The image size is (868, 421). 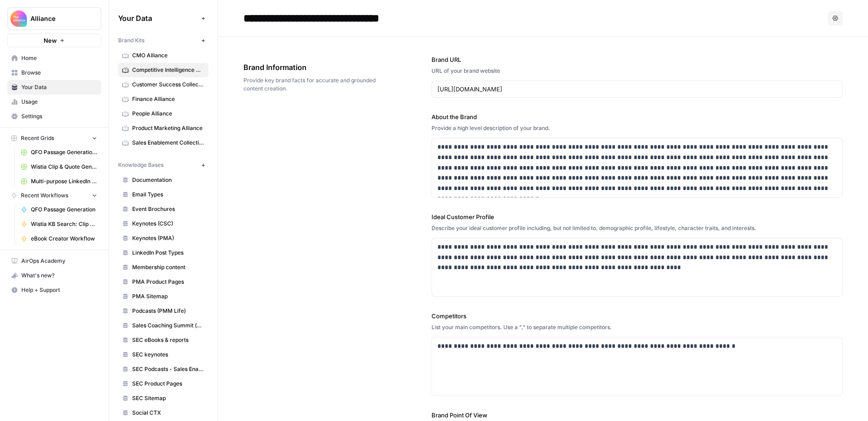 What do you see at coordinates (168, 413) in the screenshot?
I see `span: Social CTX` at bounding box center [168, 413].